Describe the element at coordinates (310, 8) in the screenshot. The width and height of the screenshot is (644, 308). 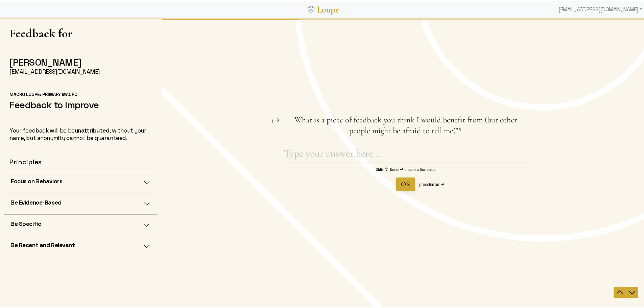
I see `img: Loupe Logo` at that location.